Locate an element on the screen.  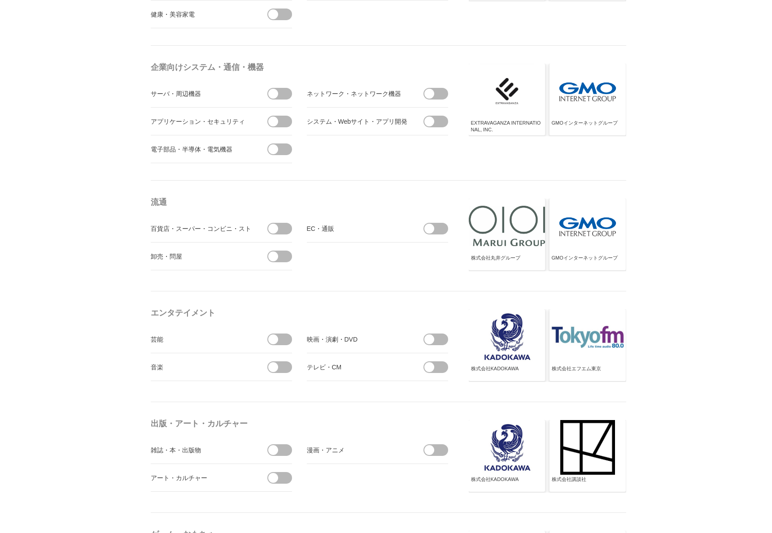
div: EXTRAVAGANZA INTERNATIONAL, INC. is located at coordinates (507, 127).